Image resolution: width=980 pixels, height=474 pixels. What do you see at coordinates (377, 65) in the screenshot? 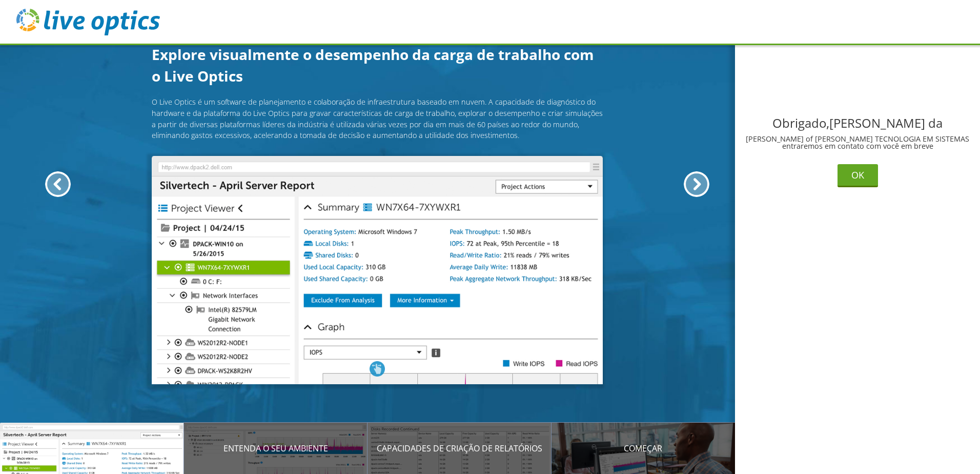
I see `h1: Explore visualmente o desempenho da carga de trabalho com o Live Optics` at bounding box center [377, 65].